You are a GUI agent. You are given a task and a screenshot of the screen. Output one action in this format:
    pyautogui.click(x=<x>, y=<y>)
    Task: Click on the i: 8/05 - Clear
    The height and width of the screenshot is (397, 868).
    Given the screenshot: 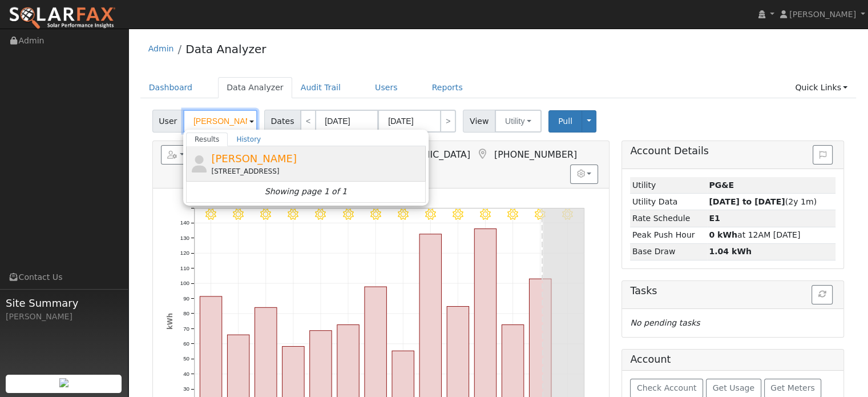 What is the action you would take?
    pyautogui.click(x=348, y=213)
    